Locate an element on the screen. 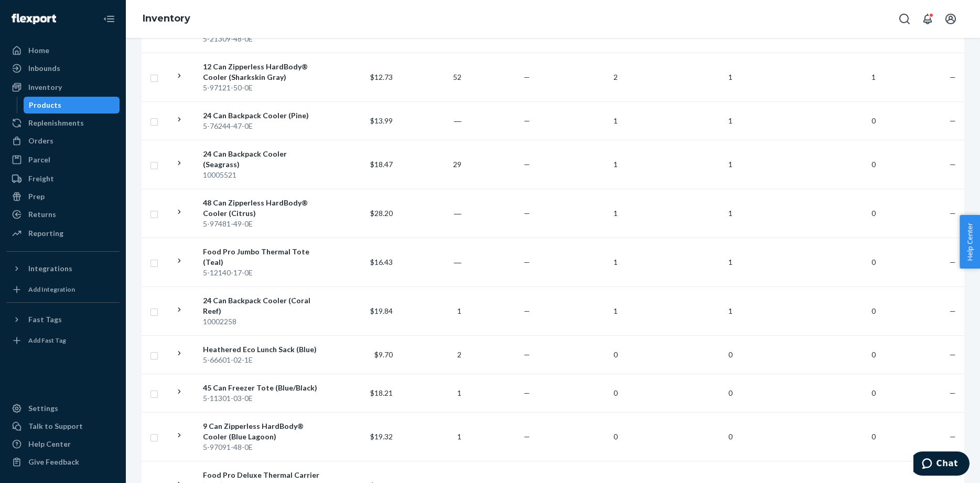 This screenshot has height=483, width=980. div: 9 Can Zipperless HardBody® Cooler (Blue Lagoon) is located at coordinates (264, 432).